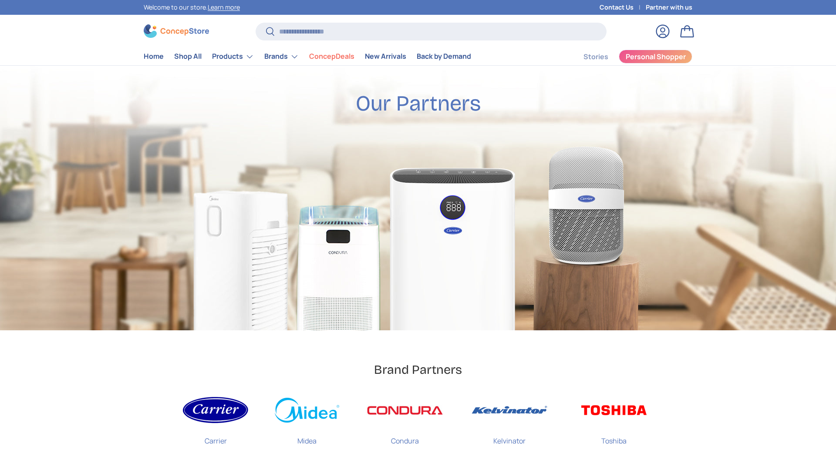 Image resolution: width=836 pixels, height=470 pixels. I want to click on a: Brands, so click(281, 57).